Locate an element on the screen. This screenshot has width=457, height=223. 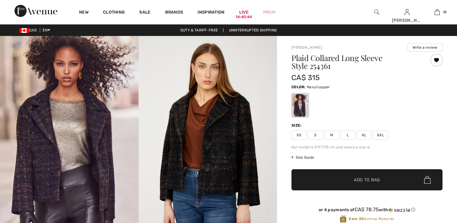
img: Bag.svg is located at coordinates (427, 180).